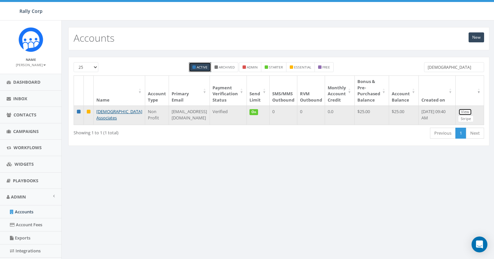  What do you see at coordinates (24, 164) in the screenshot?
I see `span: Widgets` at bounding box center [24, 164].